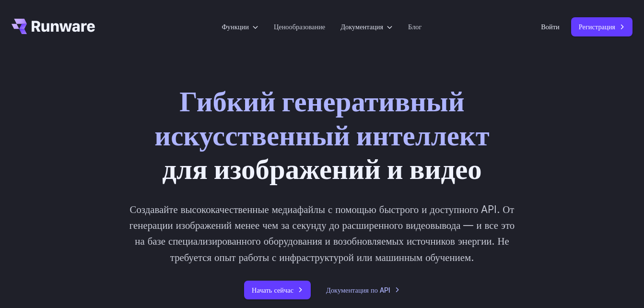 The image size is (644, 308). What do you see at coordinates (366, 27) in the screenshot?
I see `label: Документация` at bounding box center [366, 27].